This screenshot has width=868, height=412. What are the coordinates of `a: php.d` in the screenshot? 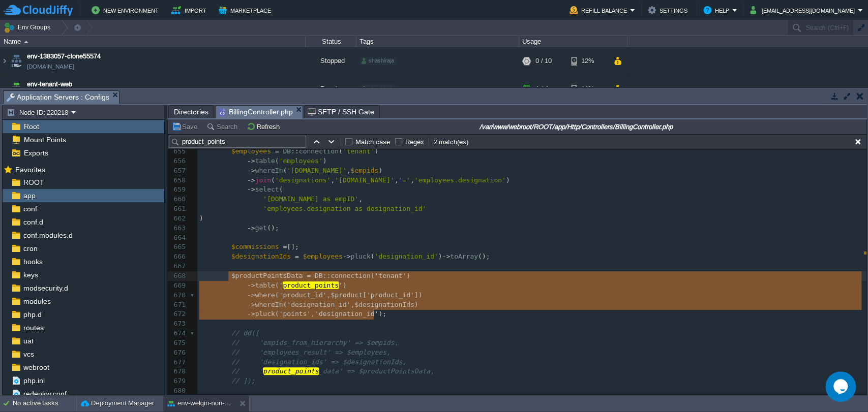 It's located at (32, 314).